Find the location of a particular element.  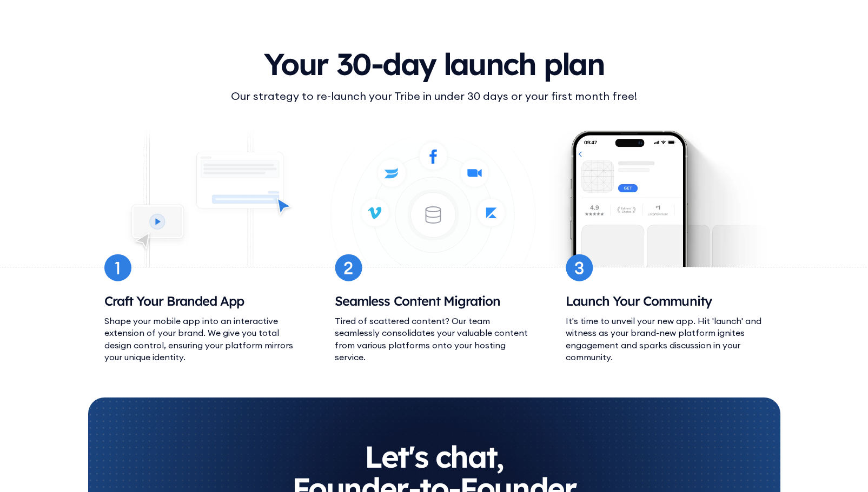

div: It's time to unveil your new app. Hit 'launch' and witness as your brand-new platform ignites eng... is located at coordinates (665, 340).